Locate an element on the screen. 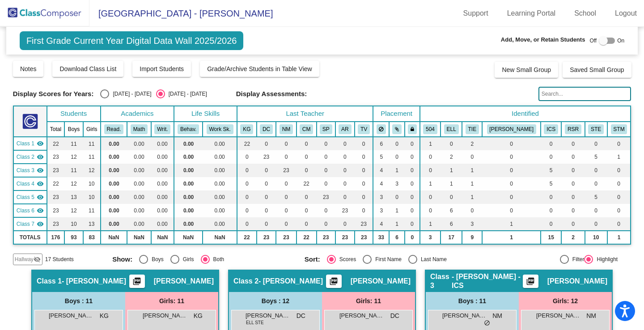 The width and height of the screenshot is (644, 330). th: Corey Morgan is located at coordinates (306, 129).